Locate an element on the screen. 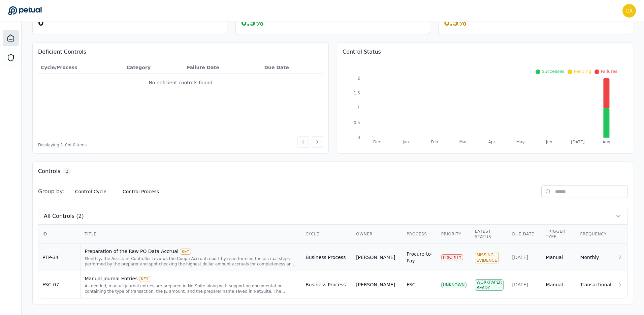 The height and width of the screenshot is (315, 644). tspan: 0 is located at coordinates (359, 137).